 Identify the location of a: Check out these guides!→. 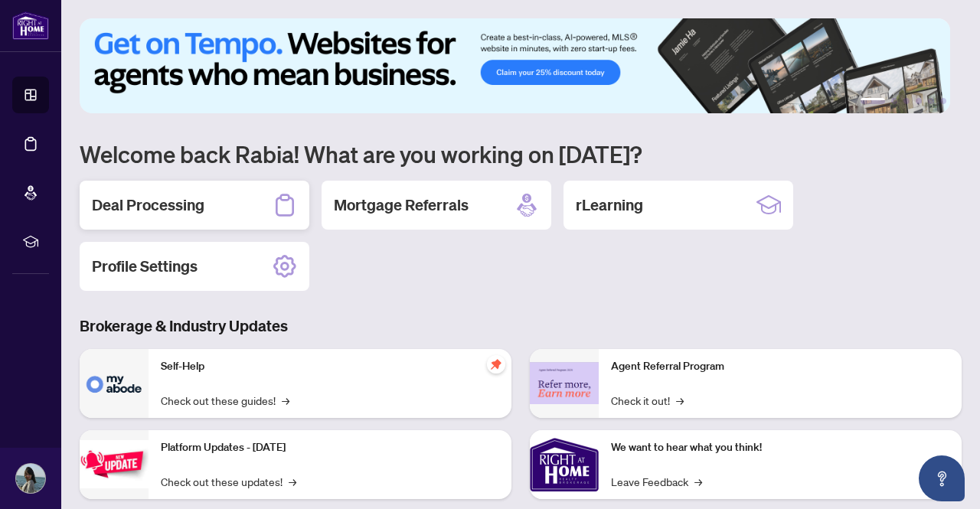
(225, 400).